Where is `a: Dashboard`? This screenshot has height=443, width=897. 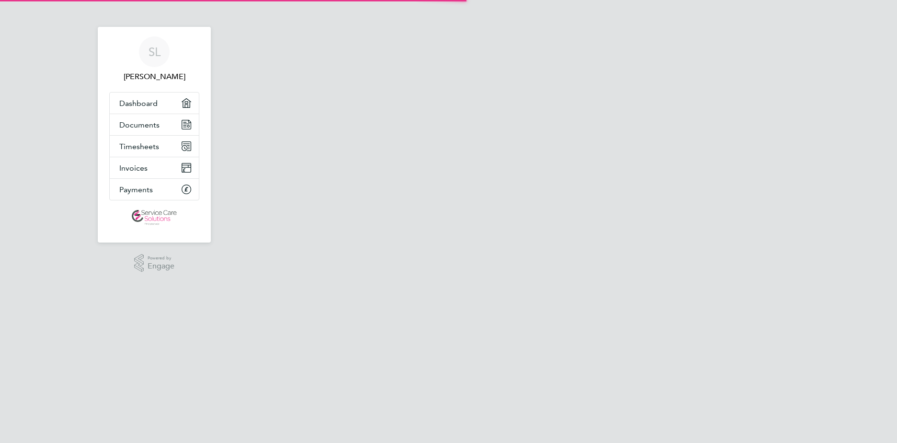 a: Dashboard is located at coordinates (154, 103).